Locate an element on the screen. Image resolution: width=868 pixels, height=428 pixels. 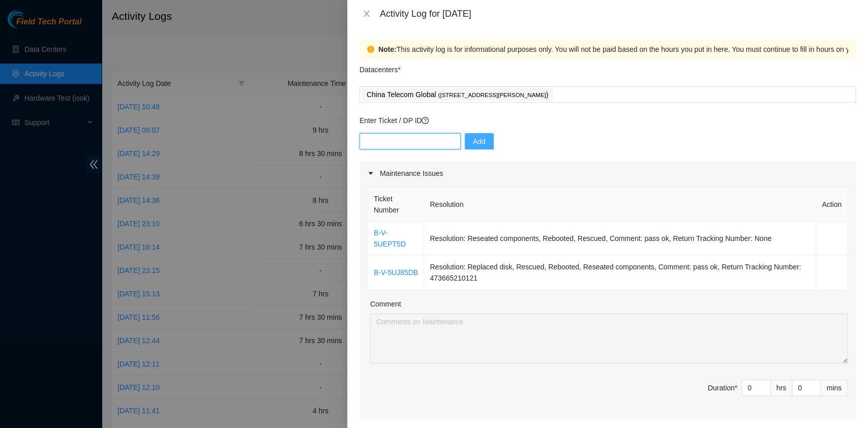
th: Resolution is located at coordinates (620, 204).